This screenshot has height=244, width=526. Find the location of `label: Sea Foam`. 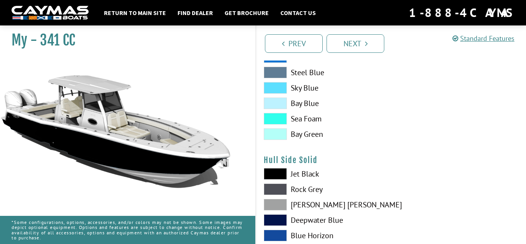

label: Sea Foam is located at coordinates (324, 119).